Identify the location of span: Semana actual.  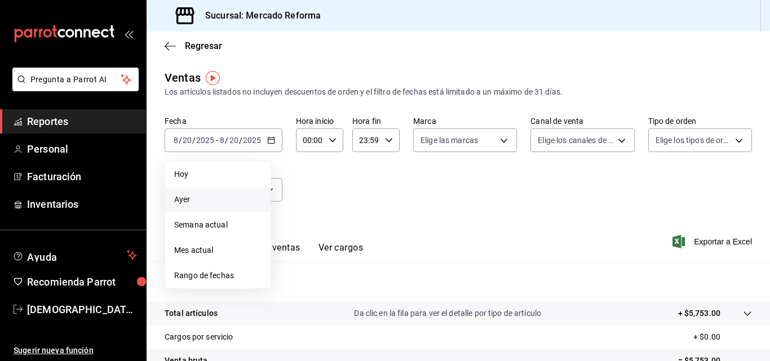
(218, 225).